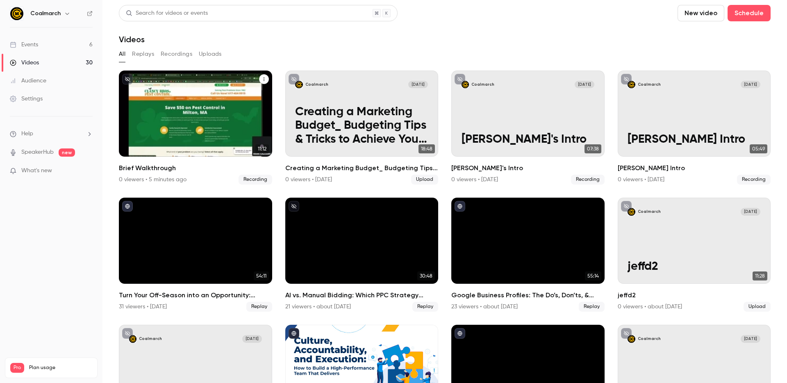 This screenshot has height=383, width=787. I want to click on button: Replays, so click(143, 54).